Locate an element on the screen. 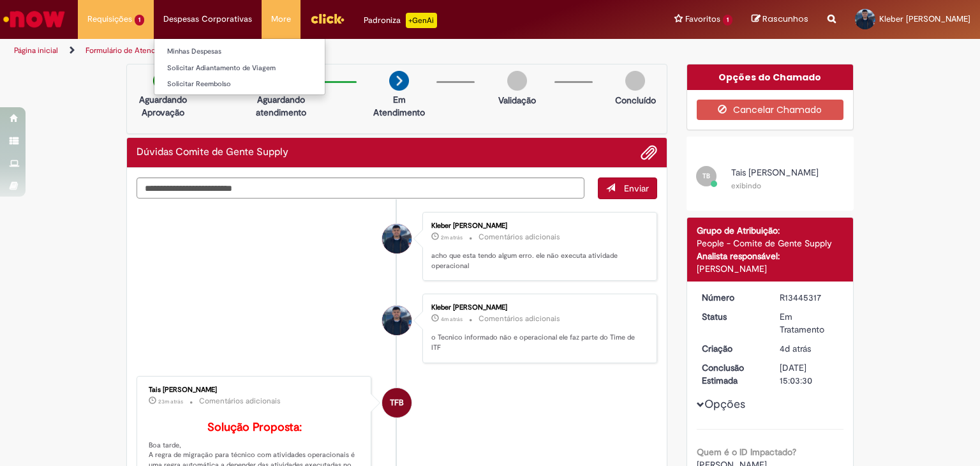 This screenshot has height=466, width=980. a: Solicitar Reembolso is located at coordinates (239, 84).